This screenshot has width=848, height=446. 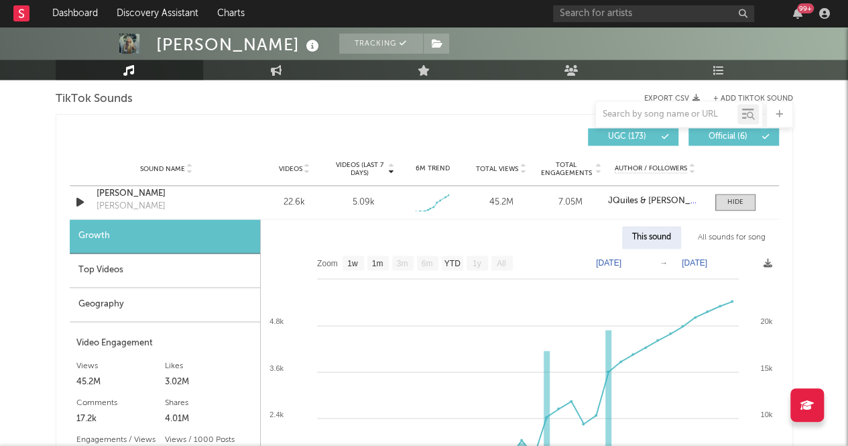 What do you see at coordinates (432, 168) in the screenshot?
I see `div: 6M Trend` at bounding box center [432, 168].